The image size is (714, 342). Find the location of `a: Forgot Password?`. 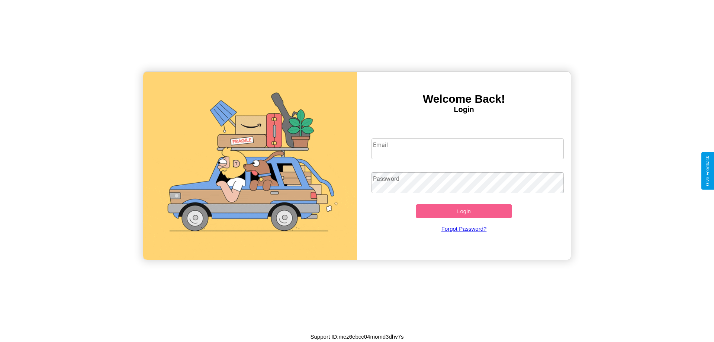

a: Forgot Password? is located at coordinates (464, 228).